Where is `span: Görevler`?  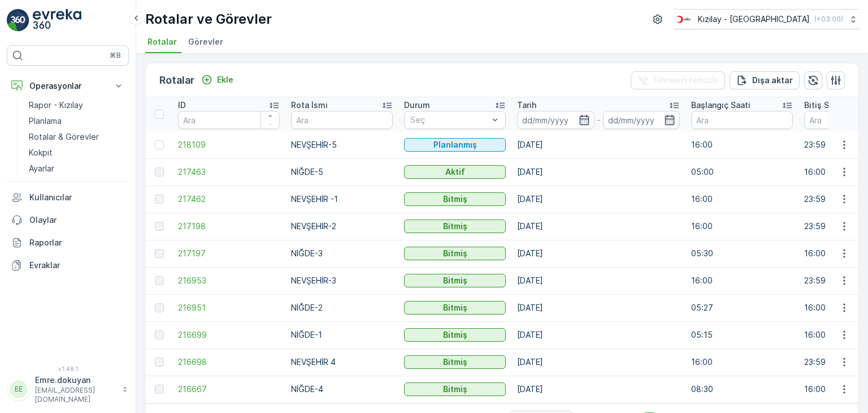
span: Görevler is located at coordinates (206, 42).